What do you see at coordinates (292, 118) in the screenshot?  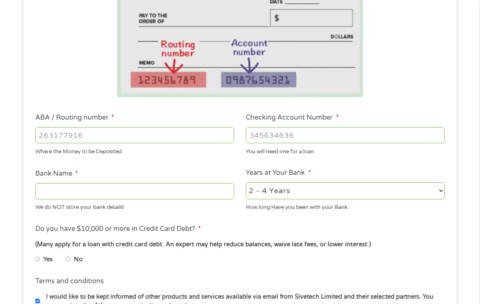 I see `label: Checking Account Number` at bounding box center [292, 118].